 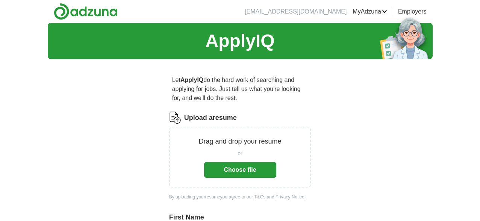 I want to click on a: MyAdzuna, so click(x=370, y=12).